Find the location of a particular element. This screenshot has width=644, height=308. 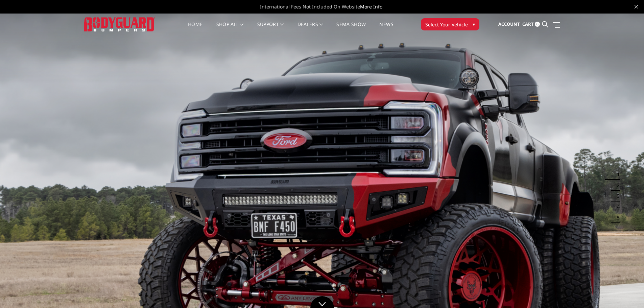

a: Dealers is located at coordinates (311, 28).